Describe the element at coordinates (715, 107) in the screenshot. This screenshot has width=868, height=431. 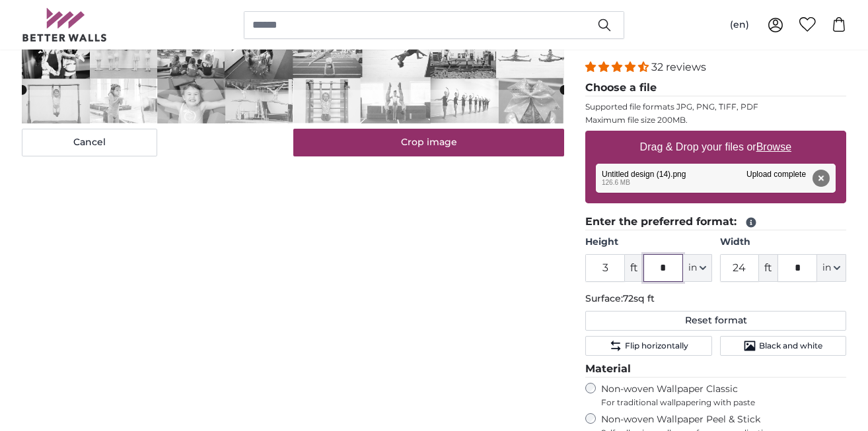
I see `p: Supported file formats JPG, PNG, TIFF, PDF` at that location.